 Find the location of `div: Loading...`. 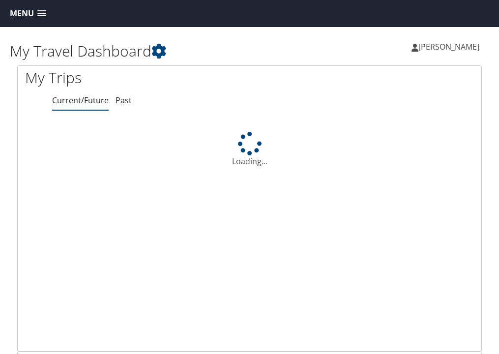

div: Loading... is located at coordinates (249, 149).